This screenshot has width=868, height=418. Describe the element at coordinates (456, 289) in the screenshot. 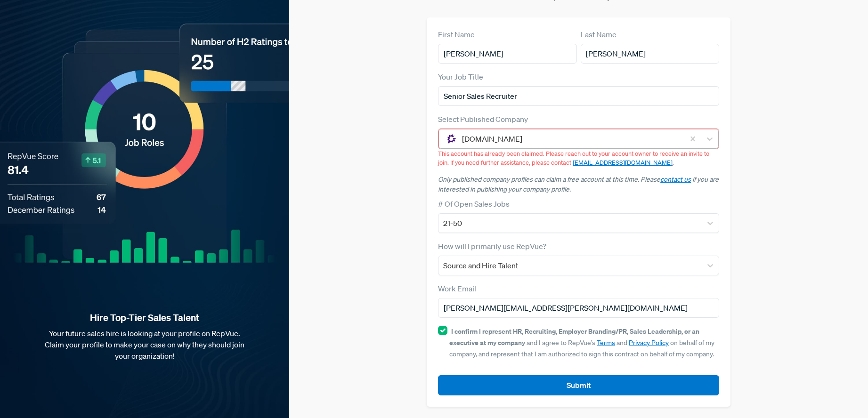

I see `label: Work Email` at that location.